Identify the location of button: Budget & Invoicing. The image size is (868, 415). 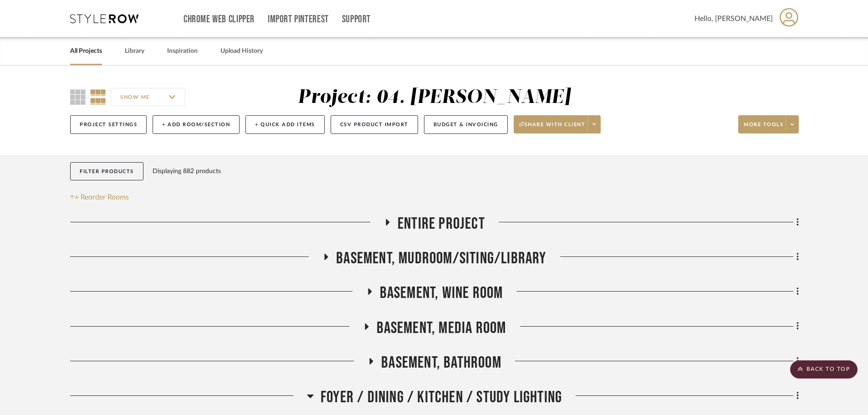
(466, 125).